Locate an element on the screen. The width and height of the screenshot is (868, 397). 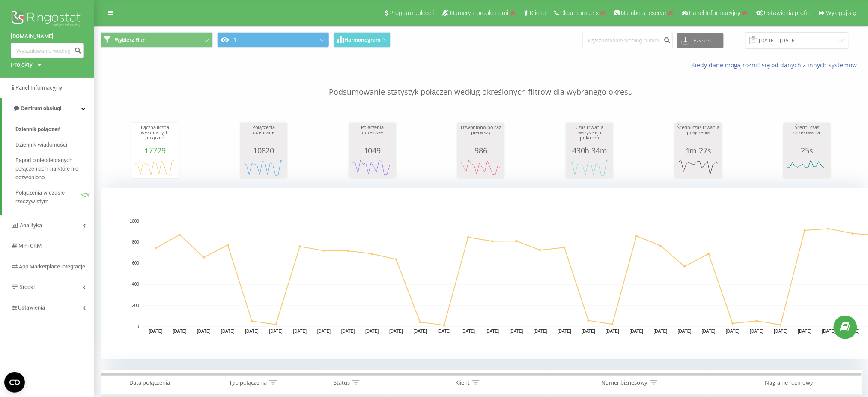
text: 800 is located at coordinates (135, 242).